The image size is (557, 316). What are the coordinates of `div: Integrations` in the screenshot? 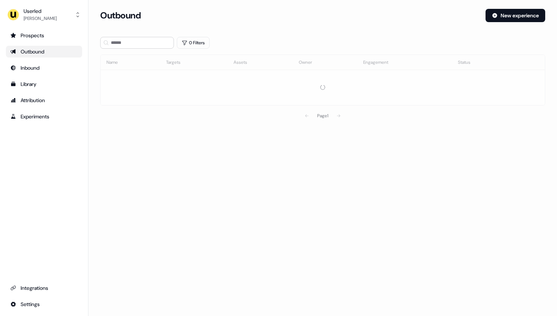 It's located at (44, 288).